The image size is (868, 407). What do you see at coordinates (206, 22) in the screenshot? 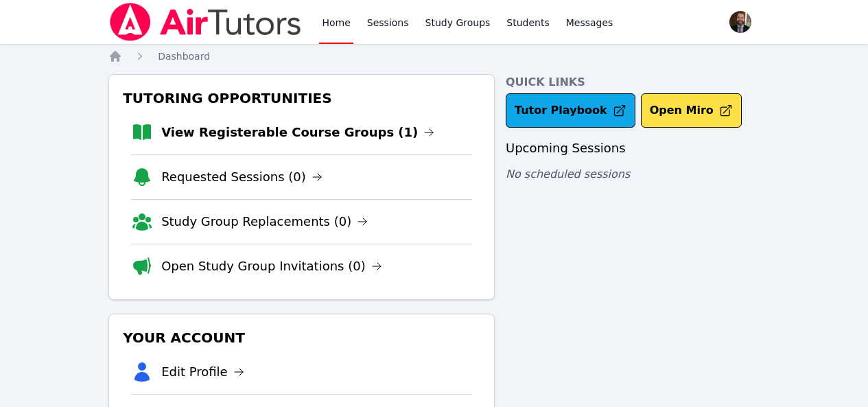
I see `img: Air Tutors` at bounding box center [206, 22].